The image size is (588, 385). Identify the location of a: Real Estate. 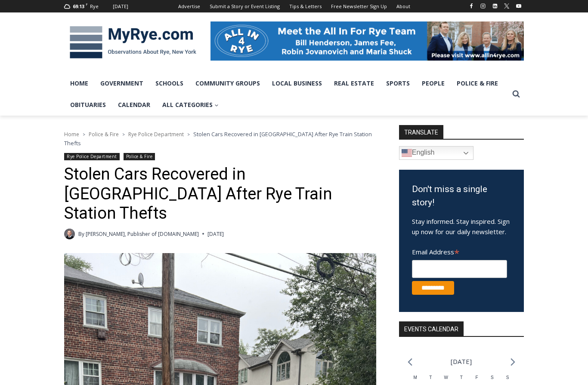
(354, 83).